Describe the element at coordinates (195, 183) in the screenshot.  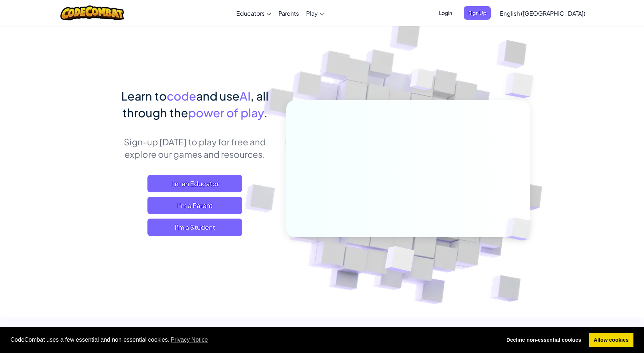
I see `a: I'm an Educator` at that location.